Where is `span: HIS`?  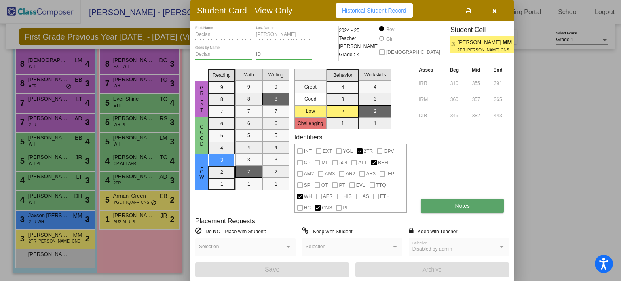
span: HIS is located at coordinates (348, 197).